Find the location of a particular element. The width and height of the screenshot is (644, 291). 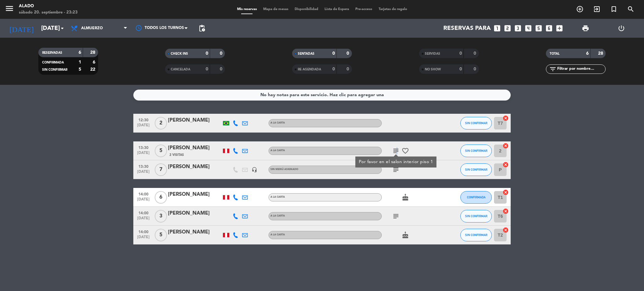

div: No hay notas para este servicio. Haz clic para agregar una is located at coordinates (322, 95).